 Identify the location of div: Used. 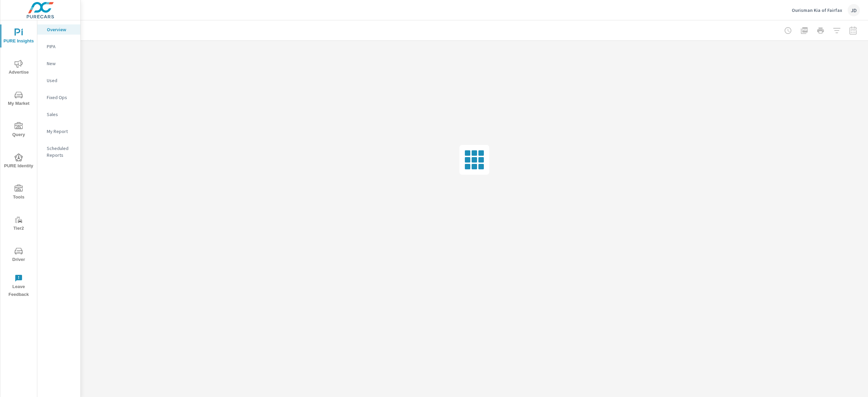
(59, 81).